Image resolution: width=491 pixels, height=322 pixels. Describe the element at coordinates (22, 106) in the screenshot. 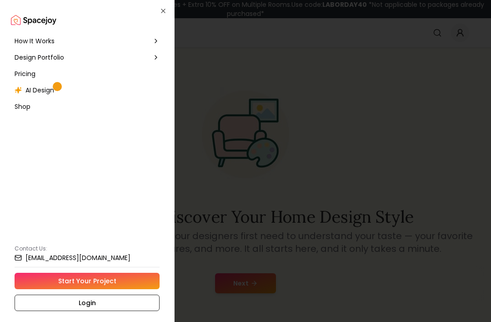

I see `span: Shop` at that location.